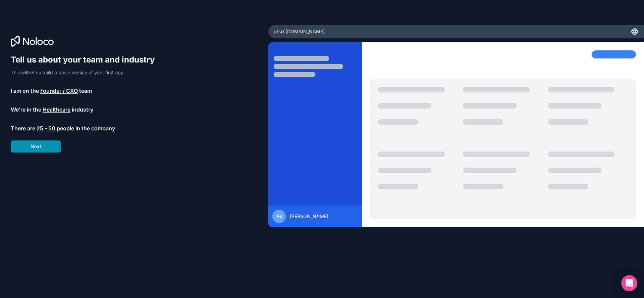  I want to click on span: Healthcare, so click(56, 110).